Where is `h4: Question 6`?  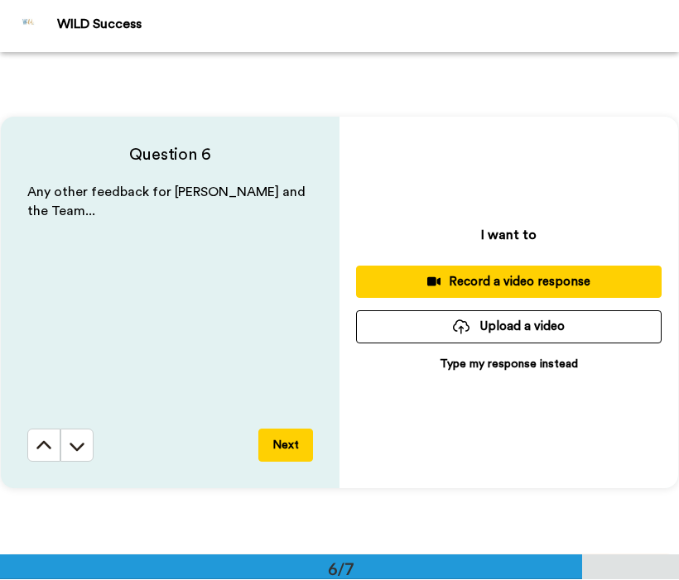
h4: Question 6 is located at coordinates (170, 155).